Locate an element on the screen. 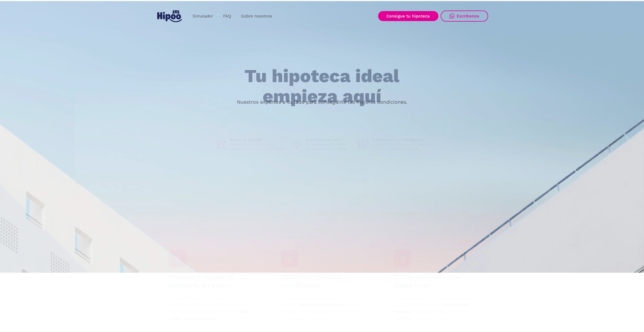 This screenshot has height=332, width=644. h1: Tu hipoteca ideal empieza aquí is located at coordinates (322, 86).